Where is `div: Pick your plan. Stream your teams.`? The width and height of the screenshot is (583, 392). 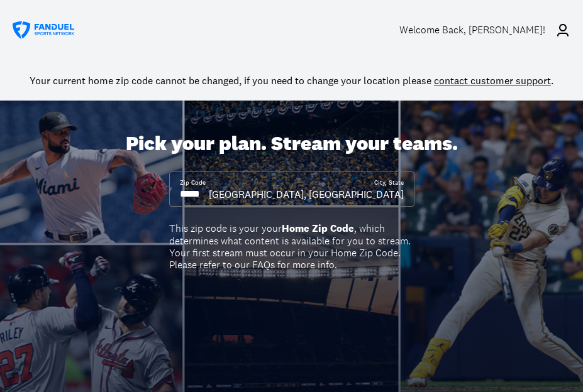 div: Pick your plan. Stream your teams. is located at coordinates (292, 144).